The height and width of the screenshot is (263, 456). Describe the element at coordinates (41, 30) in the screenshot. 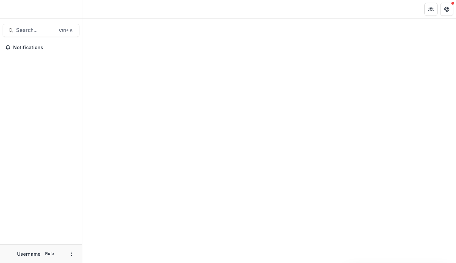

I see `button: Search...` at that location.